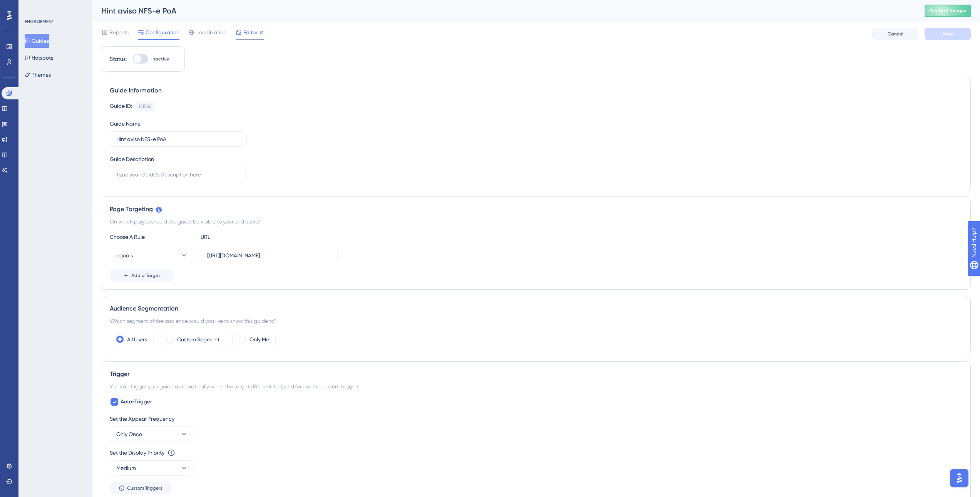  What do you see at coordinates (259, 339) in the screenshot?
I see `label: Only Me` at bounding box center [259, 339].